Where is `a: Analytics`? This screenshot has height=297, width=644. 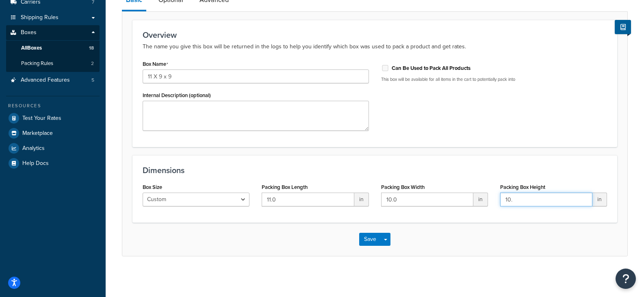 a: Analytics is located at coordinates (53, 148).